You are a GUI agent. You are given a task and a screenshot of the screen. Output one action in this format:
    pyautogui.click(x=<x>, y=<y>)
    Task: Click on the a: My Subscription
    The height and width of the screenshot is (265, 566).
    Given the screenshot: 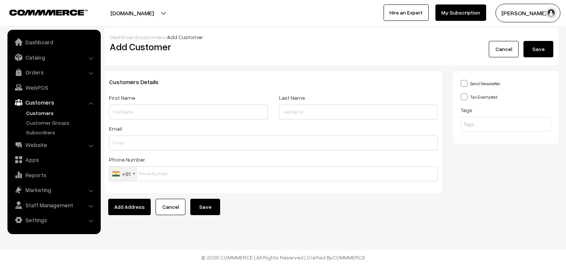 What is the action you would take?
    pyautogui.click(x=460, y=13)
    